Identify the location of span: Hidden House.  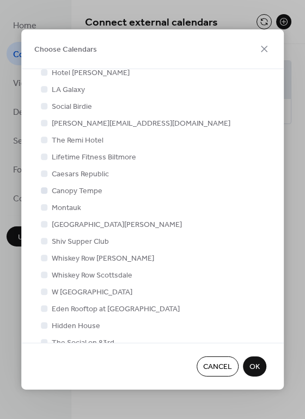
(76, 326).